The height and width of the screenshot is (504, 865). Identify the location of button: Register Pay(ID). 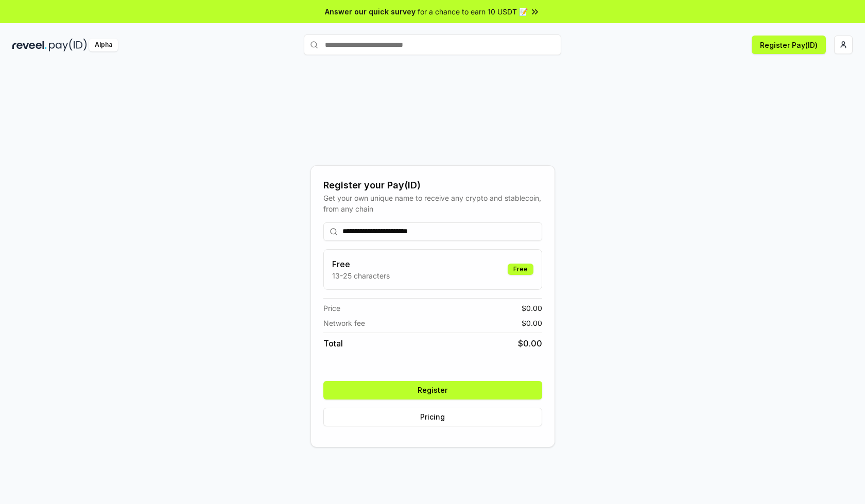
(789, 45).